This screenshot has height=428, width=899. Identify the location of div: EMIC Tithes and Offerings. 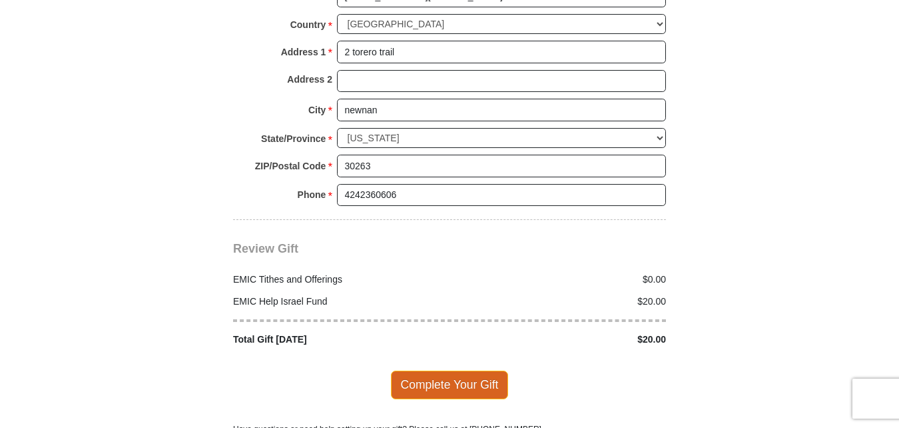
(338, 279).